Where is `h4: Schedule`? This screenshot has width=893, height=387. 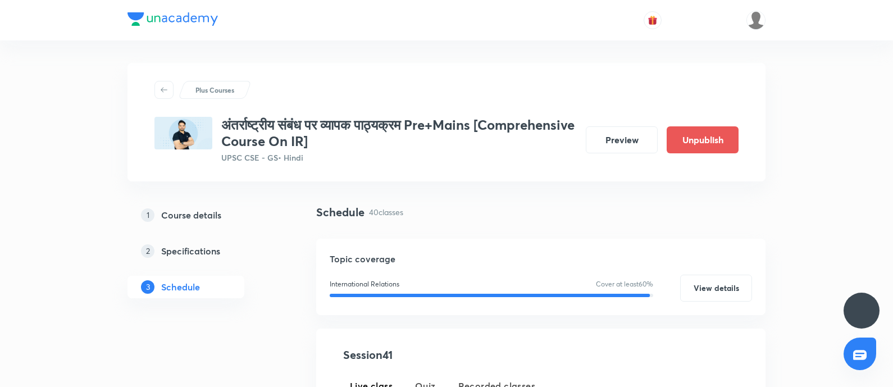
h4: Schedule is located at coordinates (341, 212).